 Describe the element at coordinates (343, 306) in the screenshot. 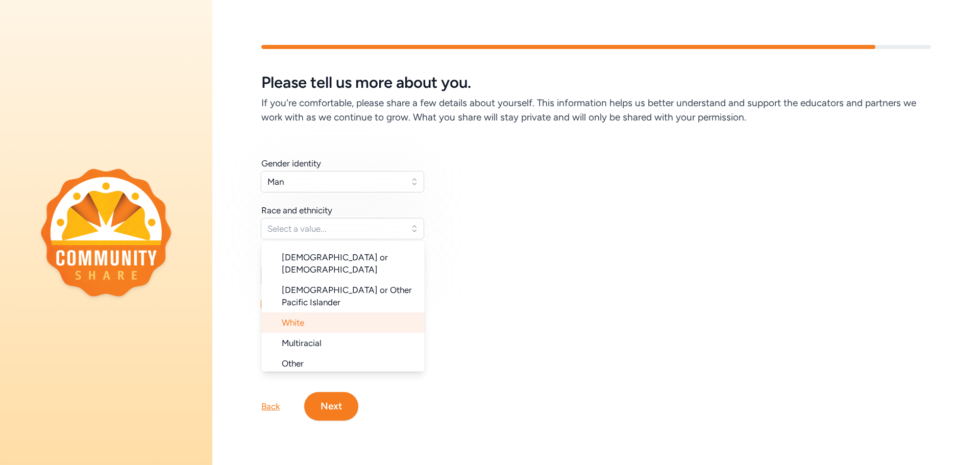

I see `ul: Select a value...` at that location.